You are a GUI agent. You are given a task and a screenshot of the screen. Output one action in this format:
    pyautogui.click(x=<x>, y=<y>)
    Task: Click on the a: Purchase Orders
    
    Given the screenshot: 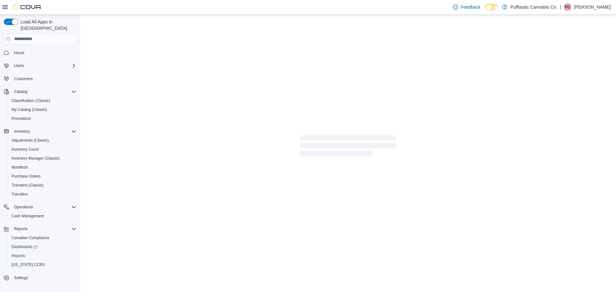 What is the action you would take?
    pyautogui.click(x=26, y=177)
    